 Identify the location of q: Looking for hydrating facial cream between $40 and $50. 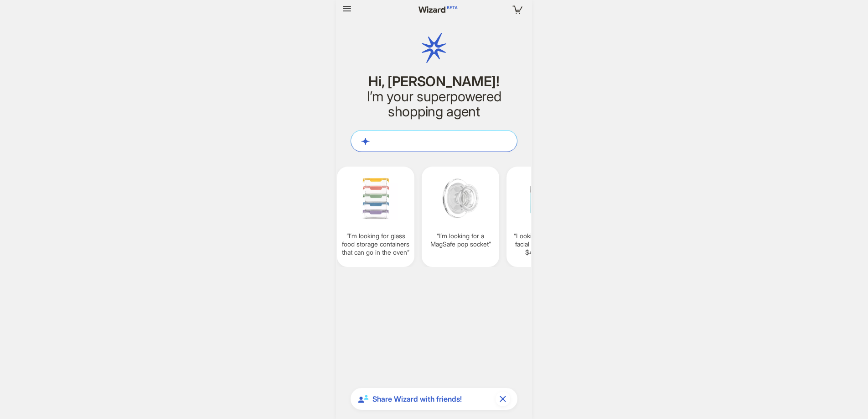
(545, 244).